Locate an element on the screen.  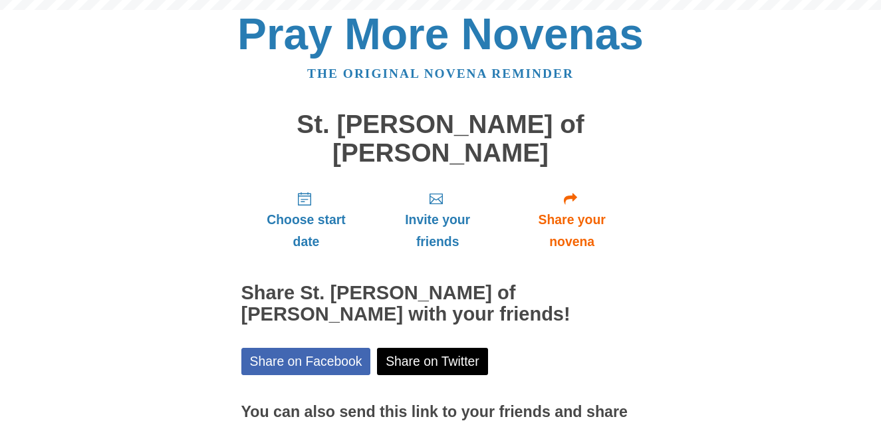
span: Share your novena is located at coordinates (572, 231).